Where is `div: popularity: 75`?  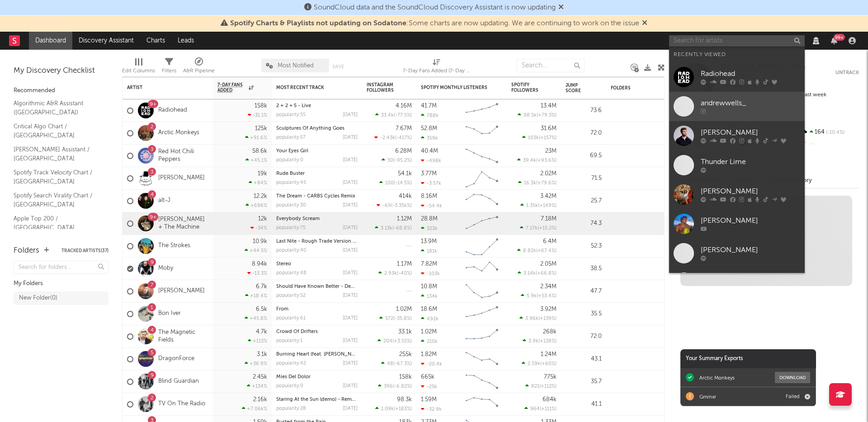 div: popularity: 75 is located at coordinates (291, 228).